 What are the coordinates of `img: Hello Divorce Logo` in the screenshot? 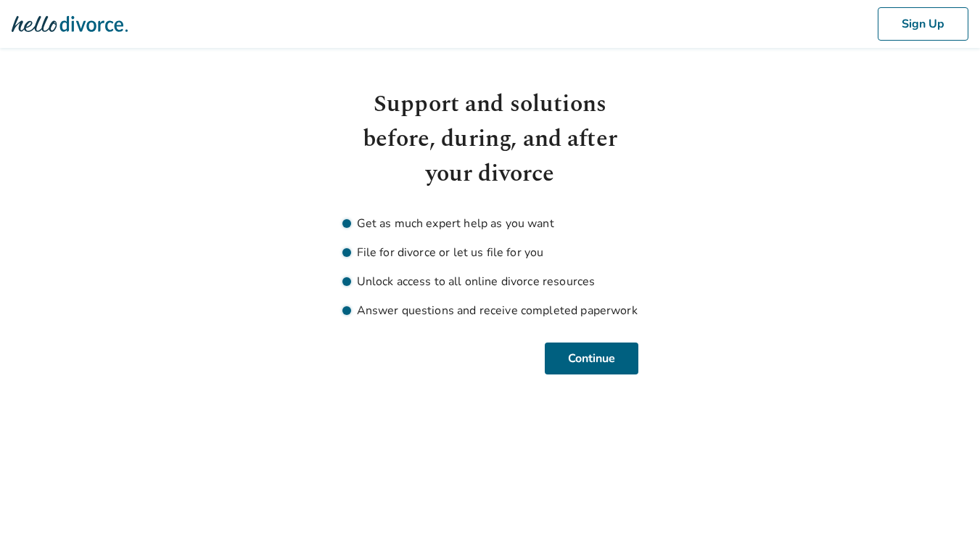 It's located at (70, 24).